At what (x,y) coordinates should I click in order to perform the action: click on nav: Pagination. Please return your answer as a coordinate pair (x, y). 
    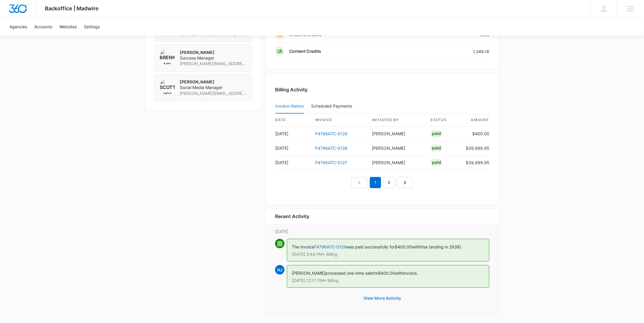
    Looking at the image, I should click on (382, 183).